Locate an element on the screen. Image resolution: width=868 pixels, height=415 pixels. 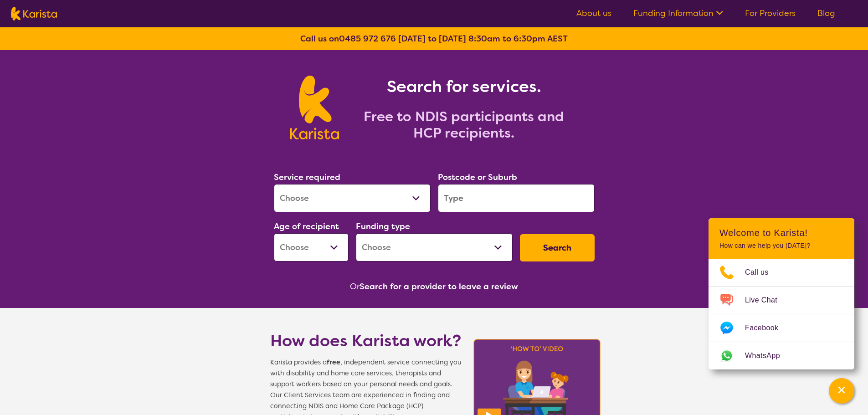
label: Postcode or Suburb is located at coordinates (477, 177).